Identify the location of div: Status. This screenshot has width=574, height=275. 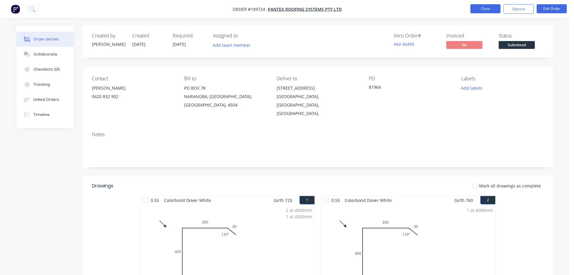
(521, 36).